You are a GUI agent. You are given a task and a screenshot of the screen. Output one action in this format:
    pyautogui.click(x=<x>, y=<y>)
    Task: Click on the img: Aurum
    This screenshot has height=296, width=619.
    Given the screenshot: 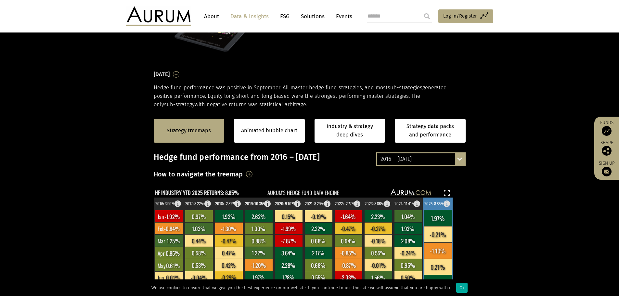 What is the action you would take?
    pyautogui.click(x=159, y=16)
    